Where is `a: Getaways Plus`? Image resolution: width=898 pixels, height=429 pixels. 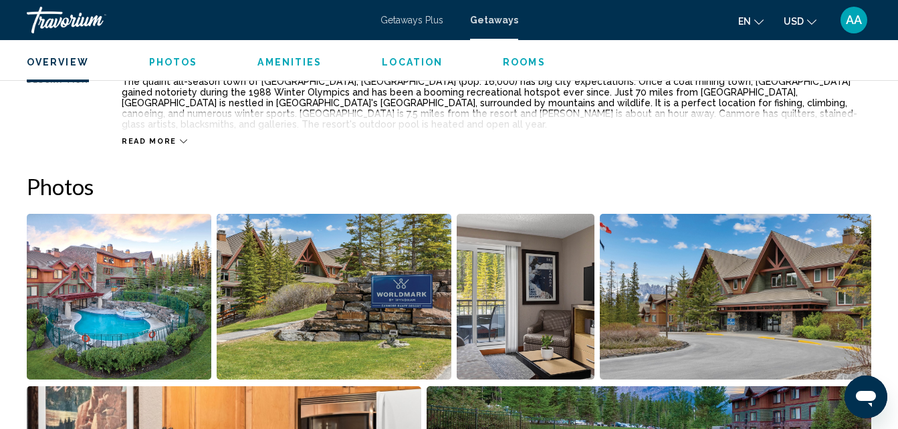
a: Getaways Plus is located at coordinates (412, 20).